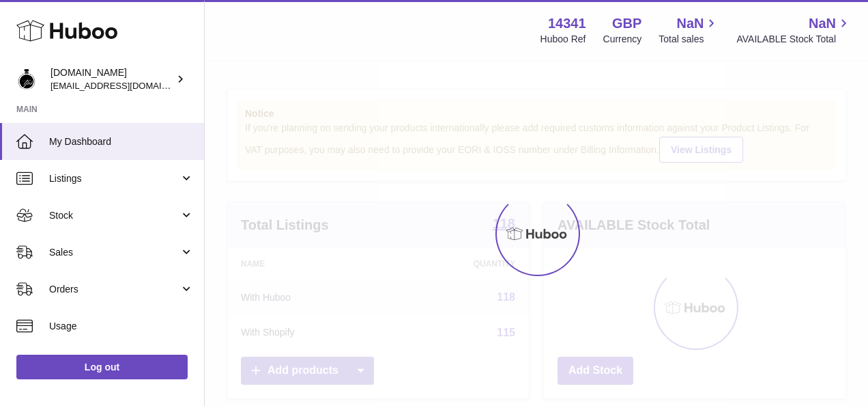 This screenshot has height=406, width=868. Describe the element at coordinates (563, 39) in the screenshot. I see `div: Huboo Ref` at that location.